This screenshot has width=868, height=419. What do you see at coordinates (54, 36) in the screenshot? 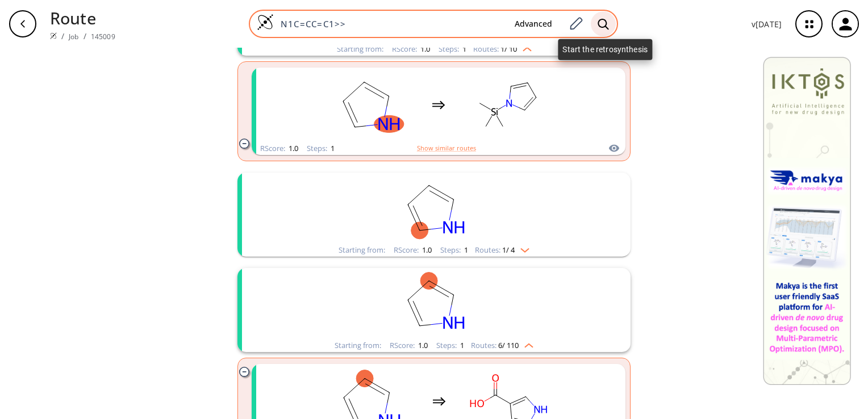
I see `img: Spaya logo` at bounding box center [54, 36].